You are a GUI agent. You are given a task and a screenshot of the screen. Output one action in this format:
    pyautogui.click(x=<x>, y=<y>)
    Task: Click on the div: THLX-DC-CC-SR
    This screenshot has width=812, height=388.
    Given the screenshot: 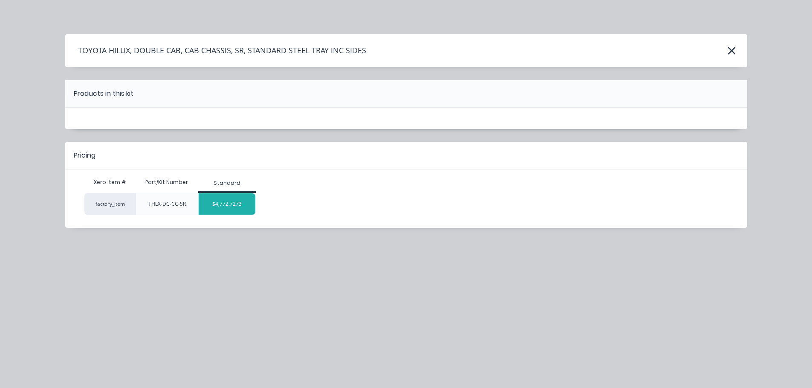 What is the action you would take?
    pyautogui.click(x=167, y=204)
    